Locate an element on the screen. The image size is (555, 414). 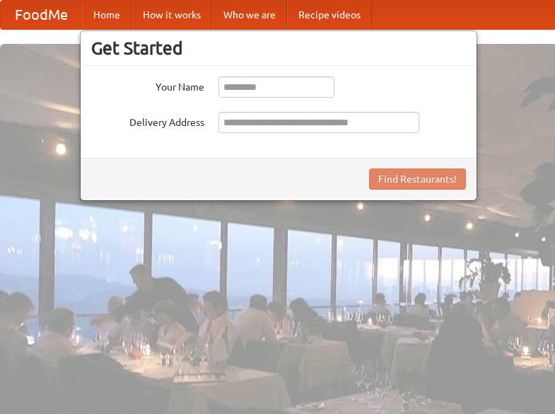
a: Home is located at coordinates (107, 15).